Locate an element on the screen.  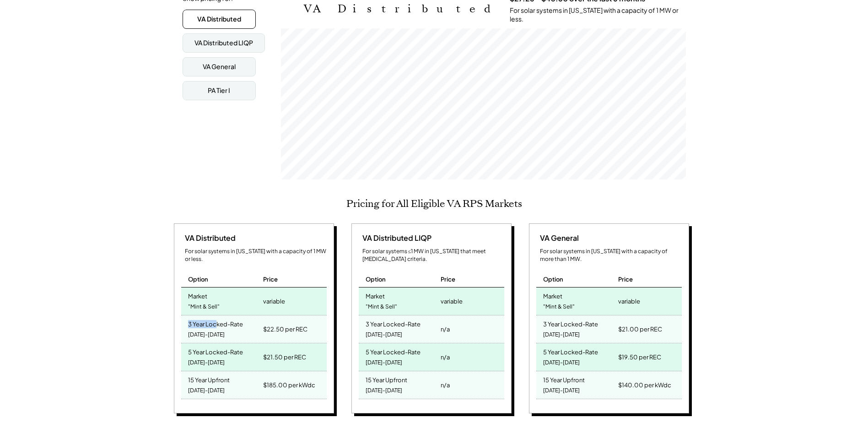
h2: VA Distributed is located at coordinates (400, 9).